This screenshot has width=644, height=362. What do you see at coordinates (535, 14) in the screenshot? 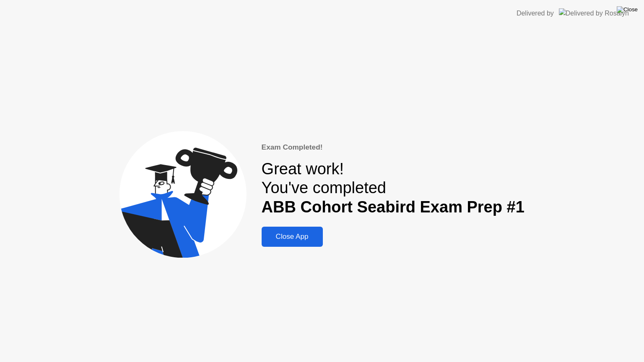
I see `div: Delivered by` at bounding box center [535, 14].